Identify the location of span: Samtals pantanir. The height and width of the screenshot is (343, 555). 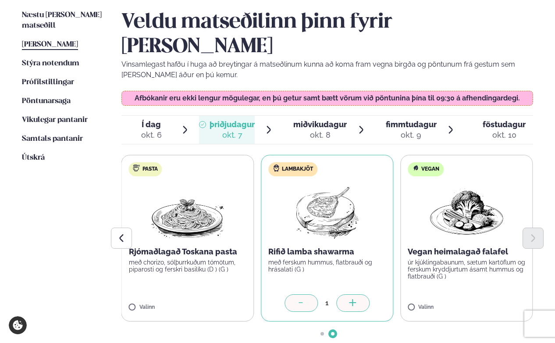
(52, 139).